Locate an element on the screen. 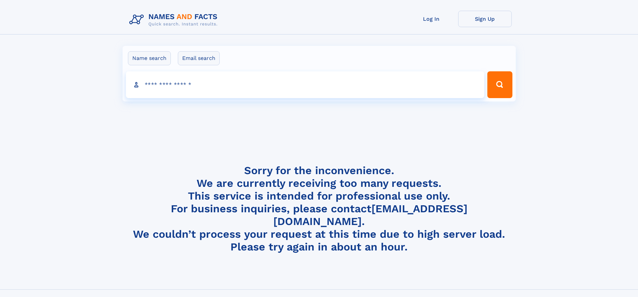 The width and height of the screenshot is (638, 297). button: Search Button is located at coordinates (500, 85).